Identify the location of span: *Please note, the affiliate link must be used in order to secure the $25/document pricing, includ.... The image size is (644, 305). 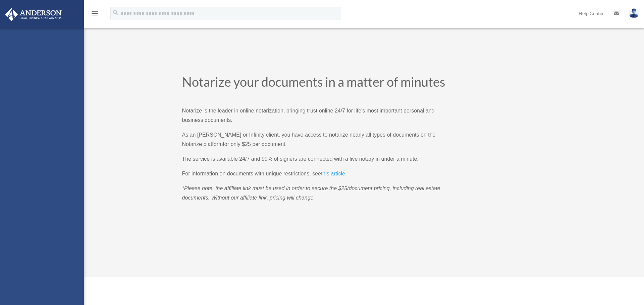
(311, 193).